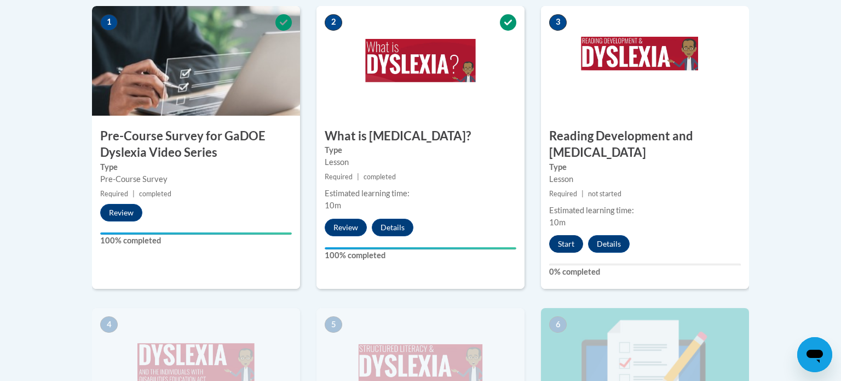 The height and width of the screenshot is (381, 841). Describe the element at coordinates (566, 244) in the screenshot. I see `button: Start` at that location.